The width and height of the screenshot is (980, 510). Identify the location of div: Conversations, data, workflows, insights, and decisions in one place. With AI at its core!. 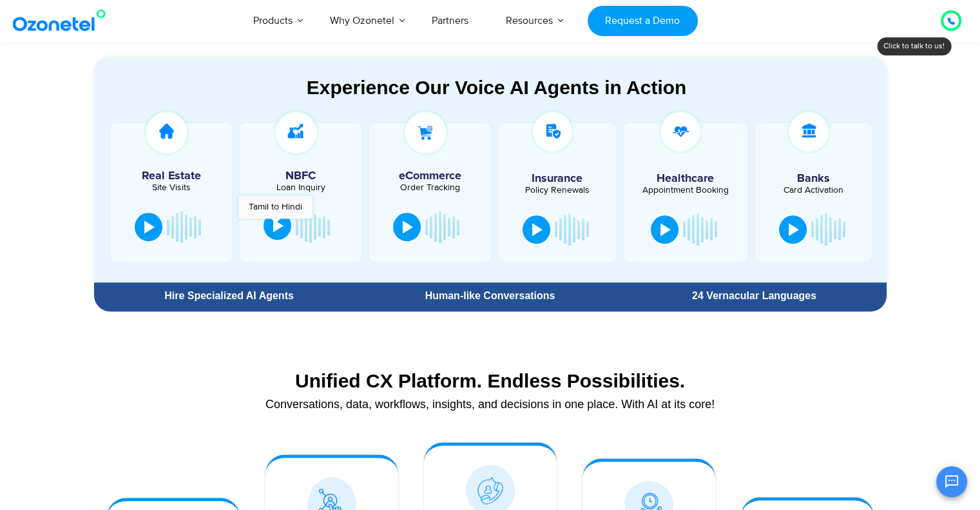
(490, 404).